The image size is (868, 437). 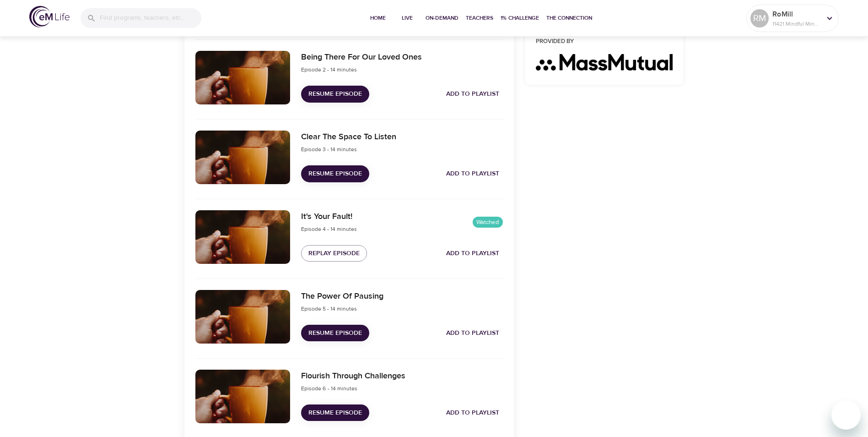 I want to click on input: Find programs, teachers, etc..., so click(x=150, y=18).